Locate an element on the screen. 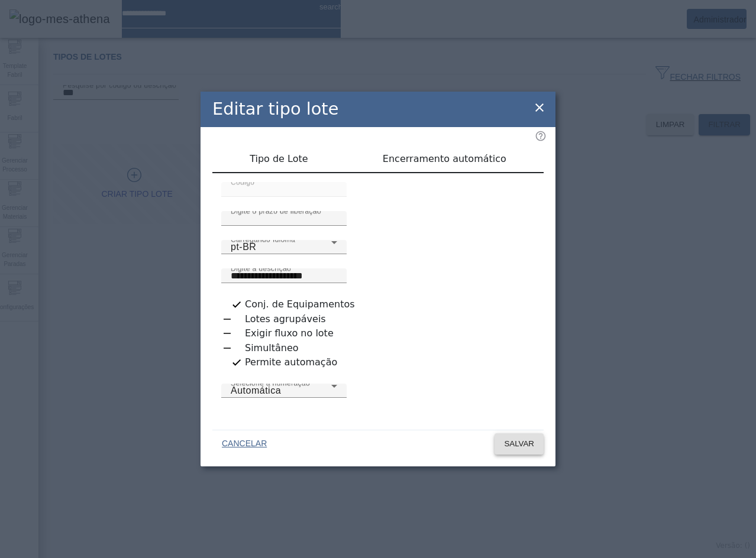 The height and width of the screenshot is (558, 756). span: Automática is located at coordinates (255, 390).